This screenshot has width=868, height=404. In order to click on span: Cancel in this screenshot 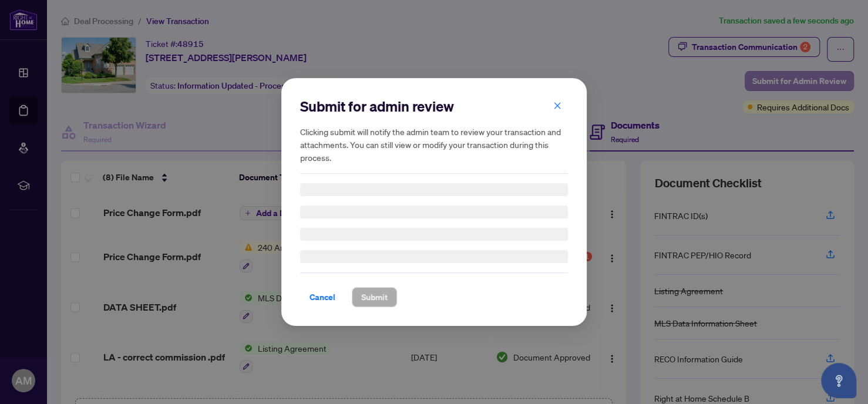, I will do `click(322, 298)`.